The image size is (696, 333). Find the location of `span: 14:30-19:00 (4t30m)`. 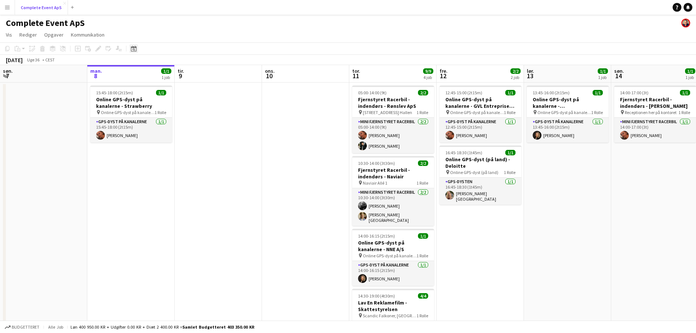

span: 14:30-19:00 (4t30m) is located at coordinates (377, 296).